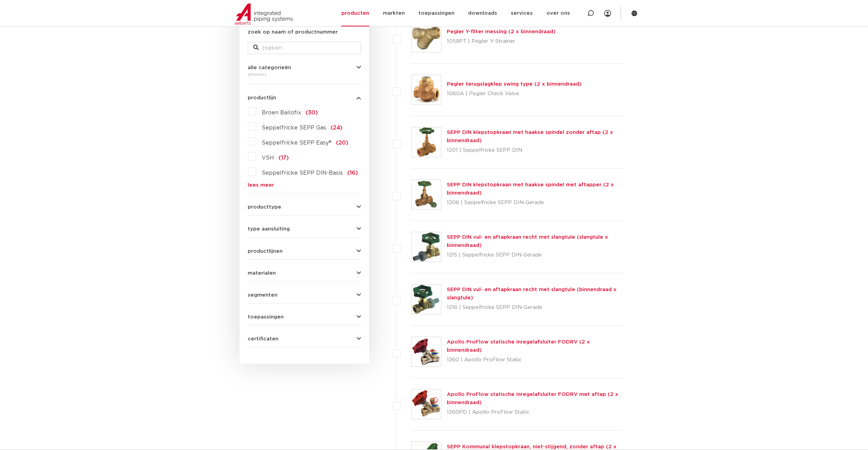  What do you see at coordinates (265, 207) in the screenshot?
I see `span: producttype` at bounding box center [265, 207].